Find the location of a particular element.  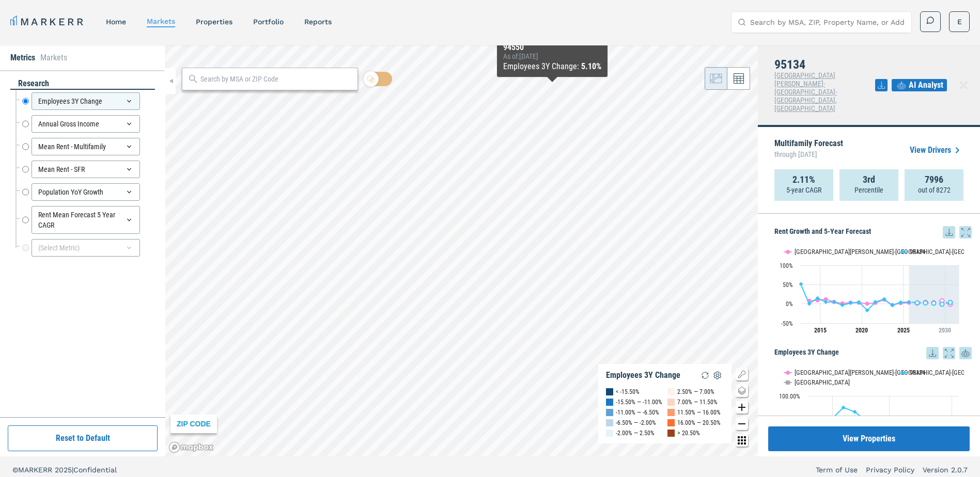

path: Wednesday, 29 Aug, 17:00, 51.34. 95134. is located at coordinates (801, 284).